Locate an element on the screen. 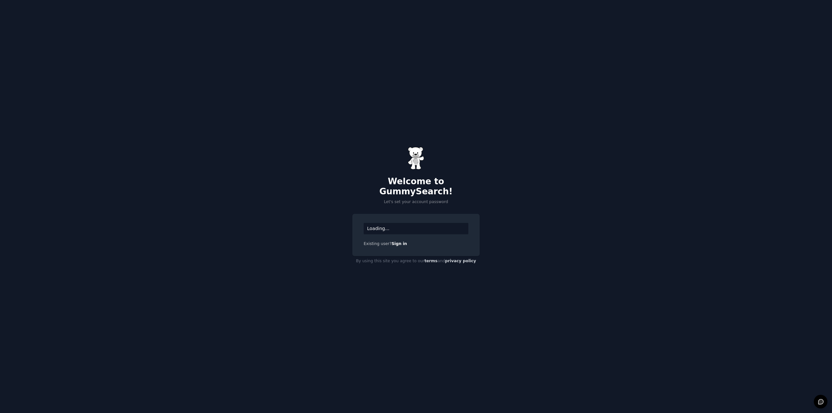  div: By using this site you agree to our and is located at coordinates (416, 261).